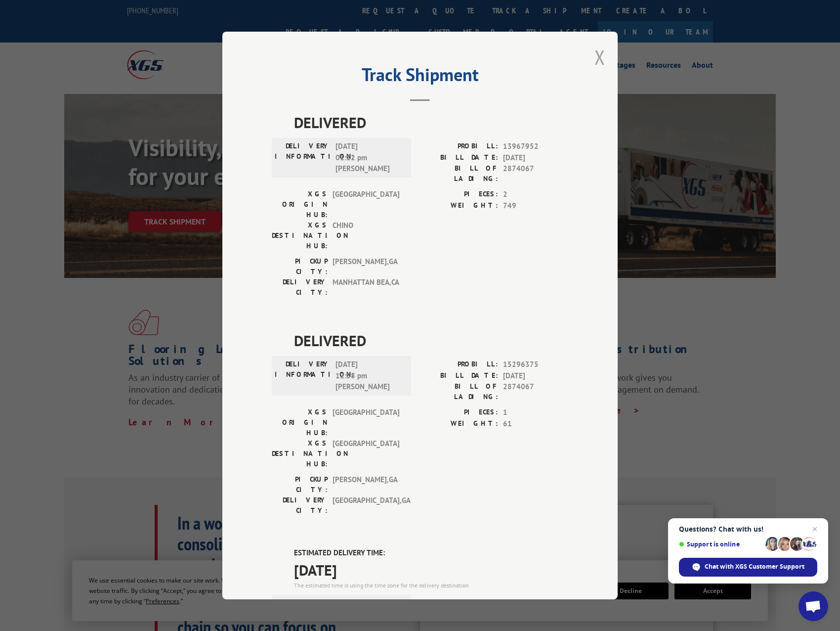 This screenshot has height=631, width=840. I want to click on span: 1, so click(536, 412).